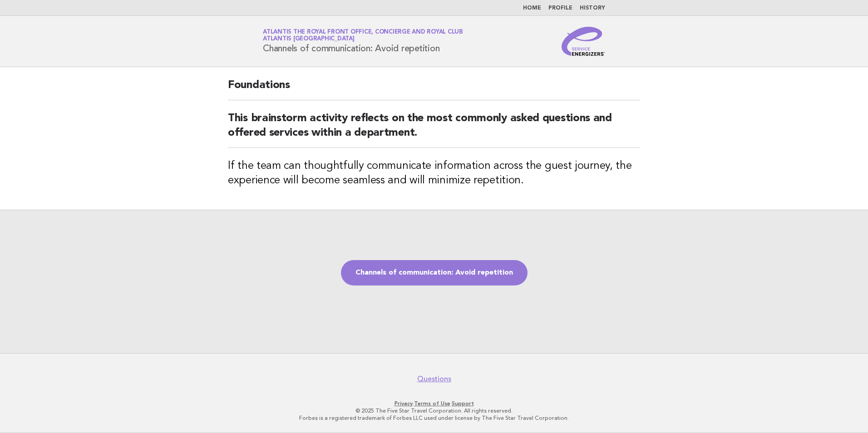 Image resolution: width=868 pixels, height=433 pixels. I want to click on a: Privacy, so click(403, 404).